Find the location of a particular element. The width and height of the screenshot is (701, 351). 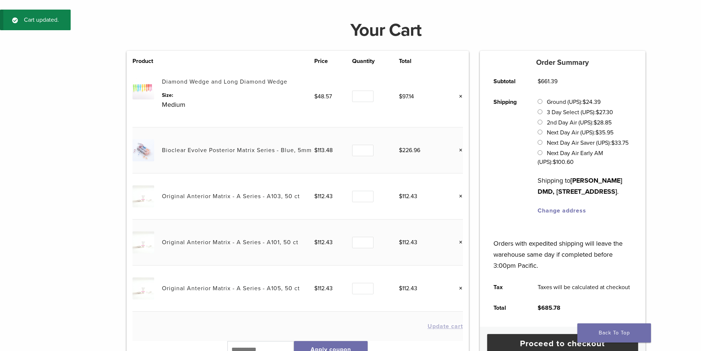

img: Original Anterior Matrix - A Series - A105, 50 ct is located at coordinates (143, 288).